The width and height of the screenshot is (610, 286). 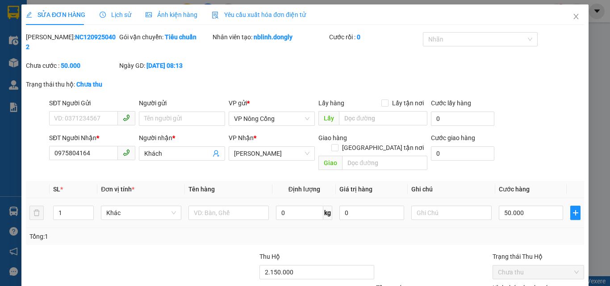 I want to click on div: Người nhận, so click(x=182, y=138).